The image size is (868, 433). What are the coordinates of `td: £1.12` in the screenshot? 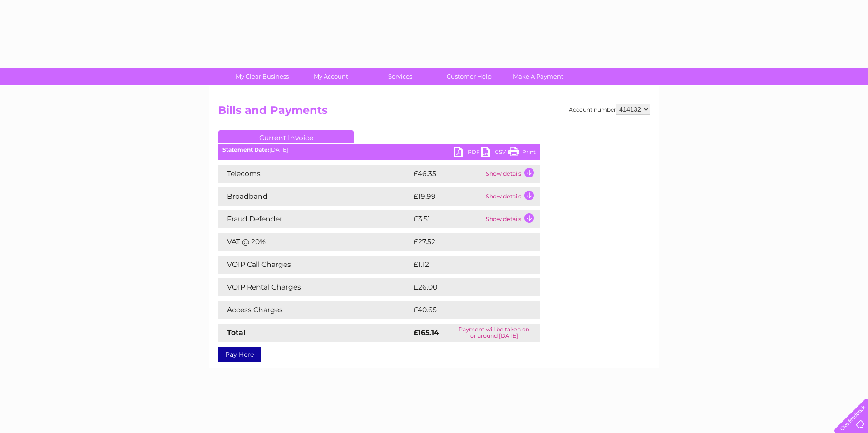 It's located at (464, 265).